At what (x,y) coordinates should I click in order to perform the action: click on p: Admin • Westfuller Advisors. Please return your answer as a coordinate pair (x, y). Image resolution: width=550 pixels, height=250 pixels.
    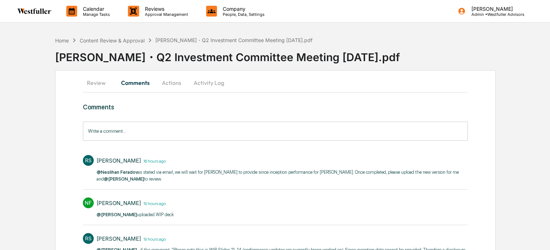
    Looking at the image, I should click on (495, 14).